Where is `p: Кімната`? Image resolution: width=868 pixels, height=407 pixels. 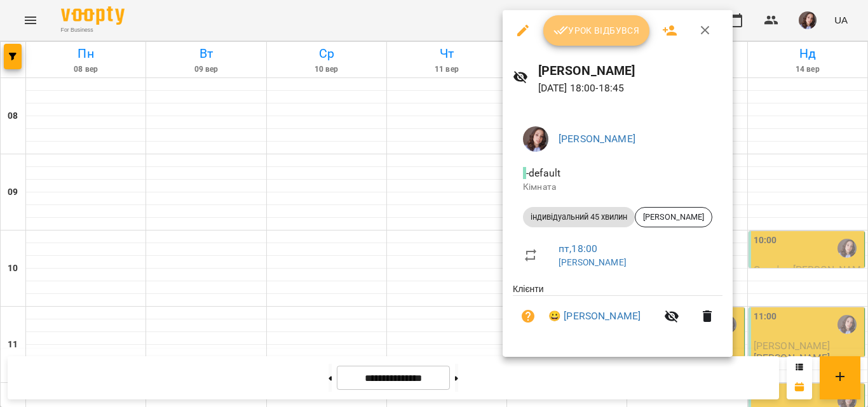
p: Кімната is located at coordinates (617, 187).